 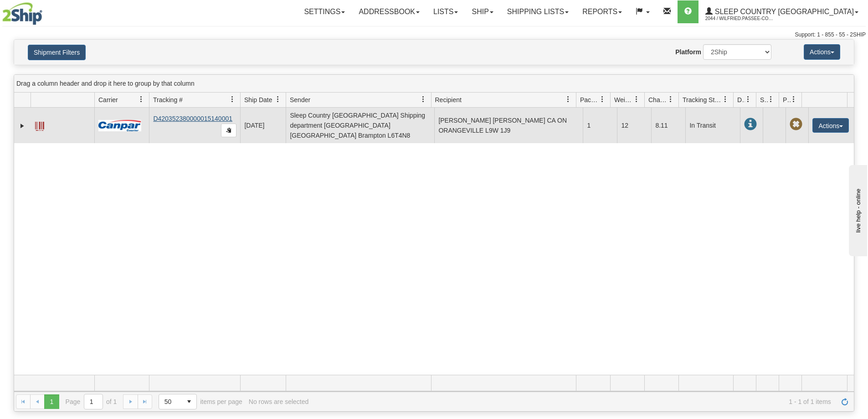 I want to click on span: select, so click(x=189, y=402).